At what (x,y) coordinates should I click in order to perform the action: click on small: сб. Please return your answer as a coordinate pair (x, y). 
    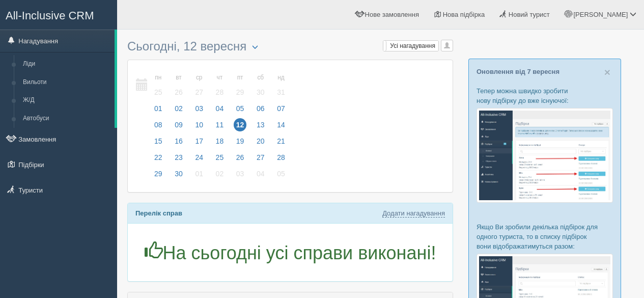
    Looking at the image, I should click on (261, 78).